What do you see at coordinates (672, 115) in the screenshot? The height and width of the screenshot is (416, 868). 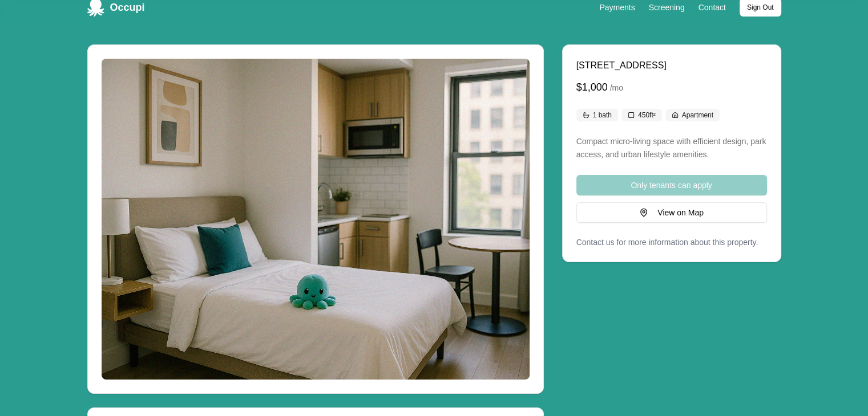 I see `div: Property features` at bounding box center [672, 115].